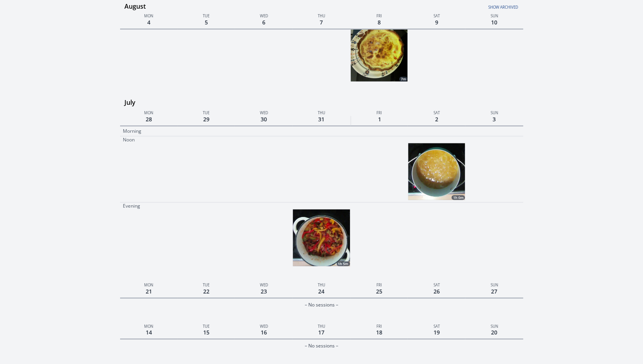 This screenshot has width=643, height=364. What do you see at coordinates (149, 332) in the screenshot?
I see `span: 14` at bounding box center [149, 332].